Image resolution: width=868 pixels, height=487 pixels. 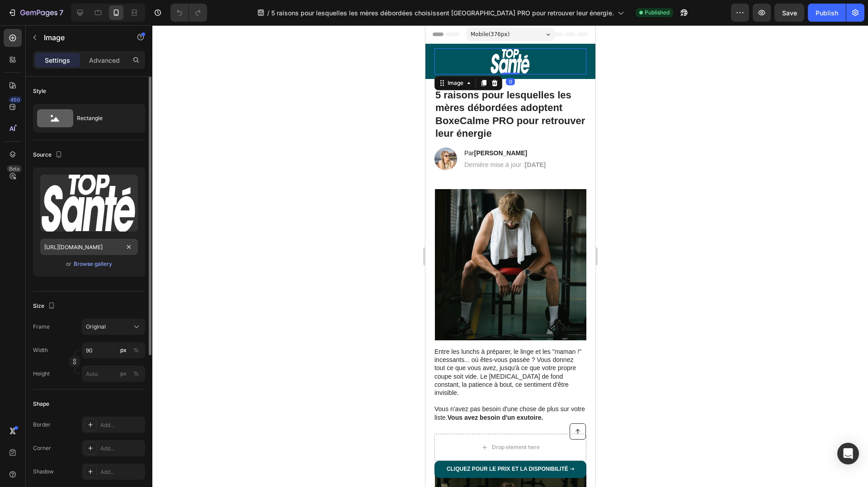 What do you see at coordinates (189, 13) in the screenshot?
I see `div: Undo/Redo` at bounding box center [189, 13].